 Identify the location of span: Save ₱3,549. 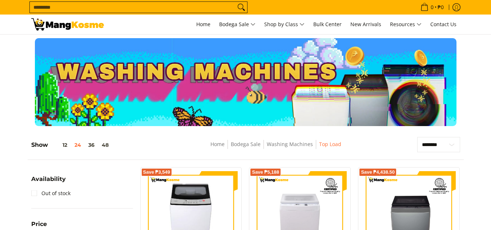
(156, 172).